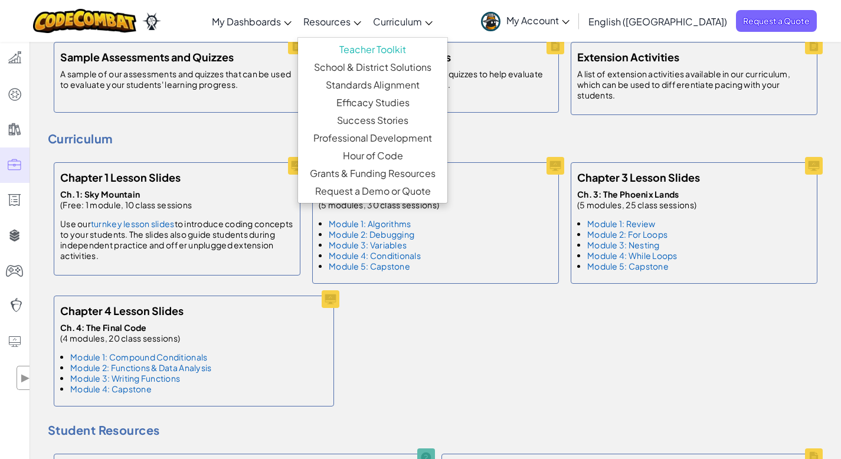 This screenshot has height=459, width=841. I want to click on span: Resources, so click(327, 21).